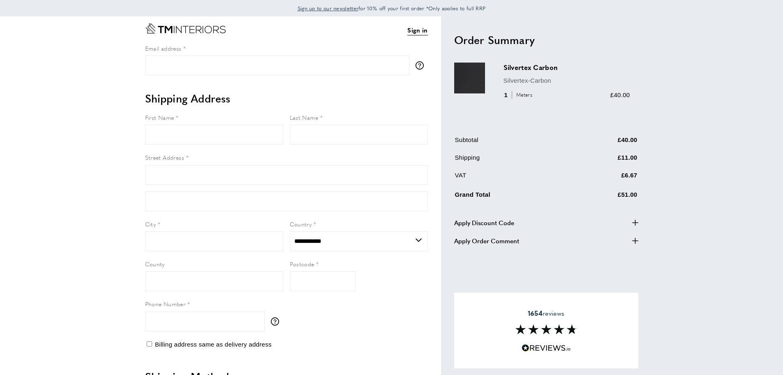 The image size is (783, 375). Describe the element at coordinates (546, 313) in the screenshot. I see `span: reviews` at that location.